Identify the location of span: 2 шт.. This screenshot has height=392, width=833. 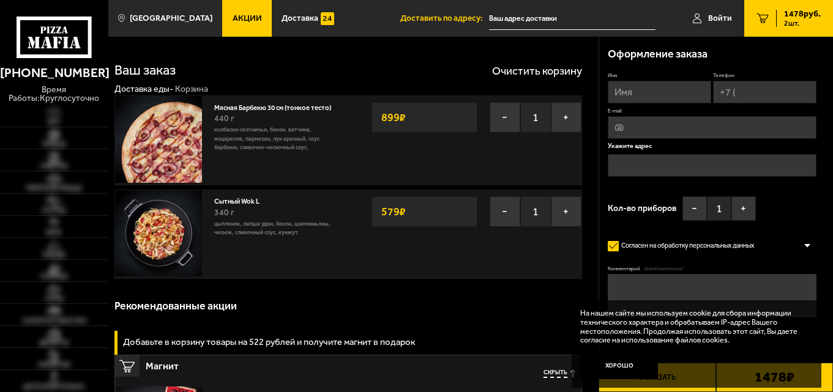
(802, 23).